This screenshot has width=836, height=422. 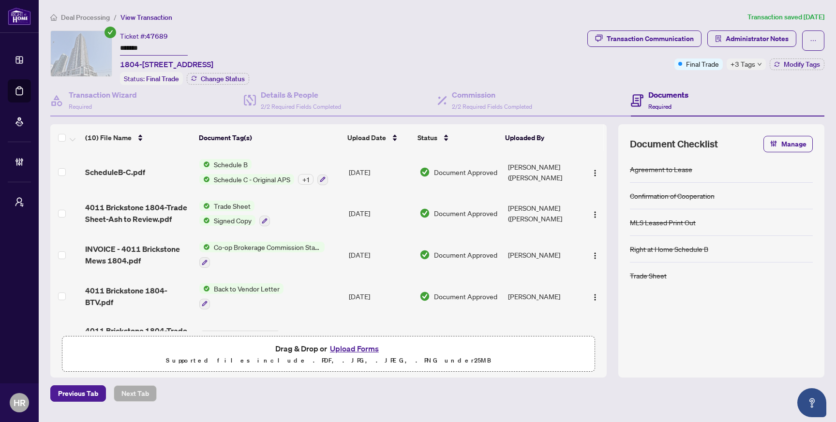 I want to click on span: Administrator Notes, so click(x=757, y=39).